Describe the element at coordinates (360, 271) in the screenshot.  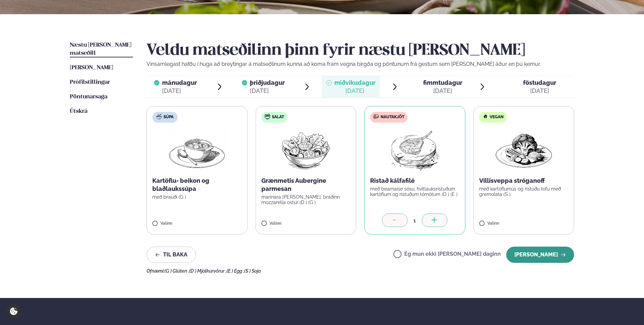
I see `div: Ofnæmi:` at that location.